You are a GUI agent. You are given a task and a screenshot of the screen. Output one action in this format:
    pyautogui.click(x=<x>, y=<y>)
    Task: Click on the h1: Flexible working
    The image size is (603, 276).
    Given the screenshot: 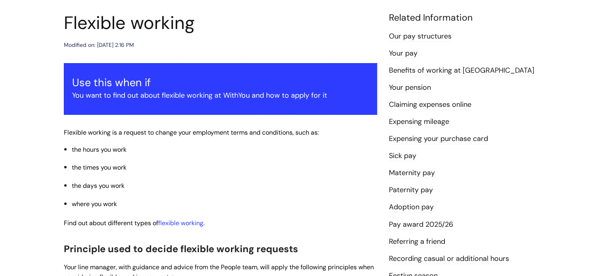 What is the action you would take?
    pyautogui.click(x=221, y=23)
    